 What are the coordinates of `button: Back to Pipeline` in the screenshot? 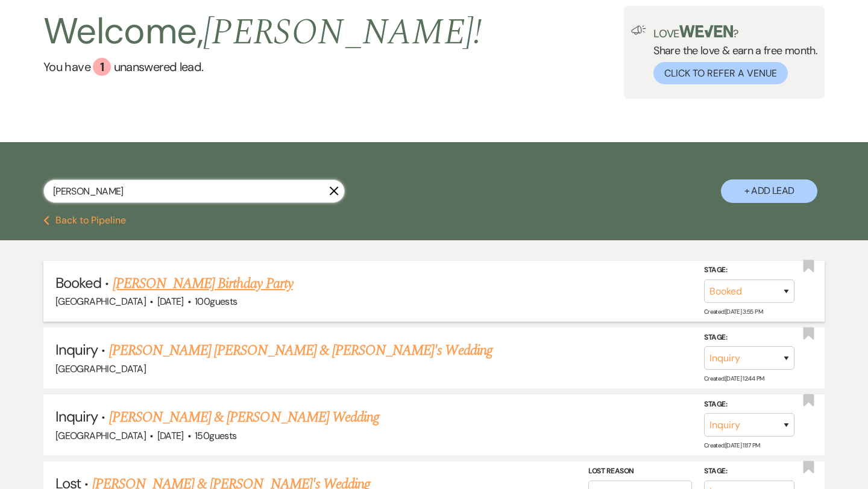 It's located at (84, 220).